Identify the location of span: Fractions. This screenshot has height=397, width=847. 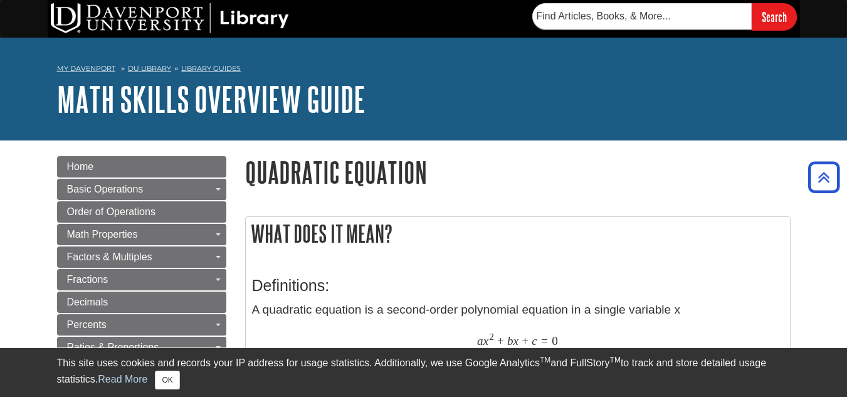
(88, 279).